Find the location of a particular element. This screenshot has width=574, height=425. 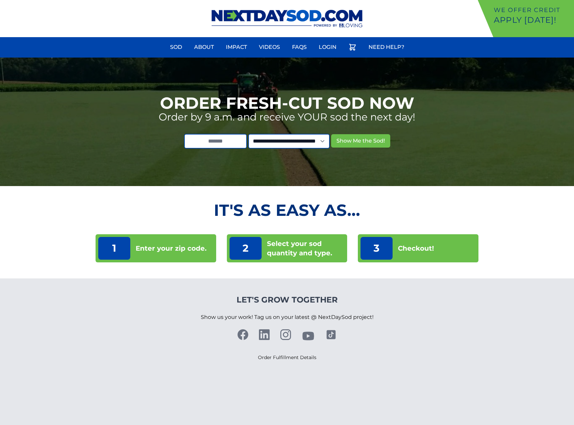

button: Show Me the Sod! is located at coordinates (361, 141).